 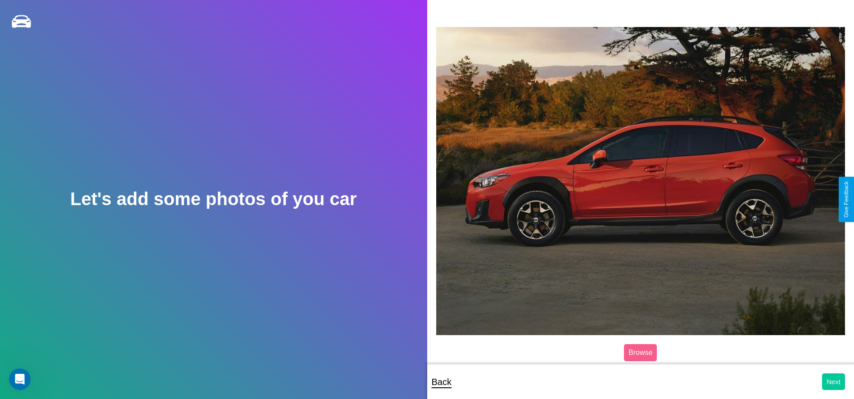 I want to click on p: Back, so click(x=441, y=382).